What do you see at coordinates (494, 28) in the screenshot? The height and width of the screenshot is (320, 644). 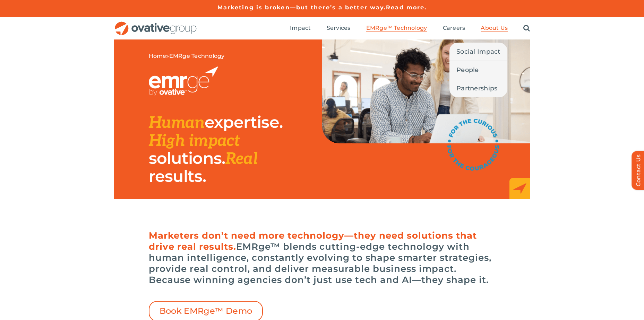 I see `span: About Us` at bounding box center [494, 28].